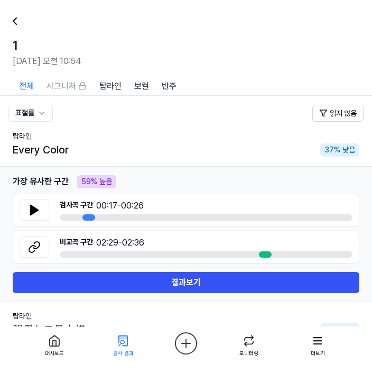 The width and height of the screenshot is (372, 372). Describe the element at coordinates (89, 181) in the screenshot. I see `span: 59 %` at that location.